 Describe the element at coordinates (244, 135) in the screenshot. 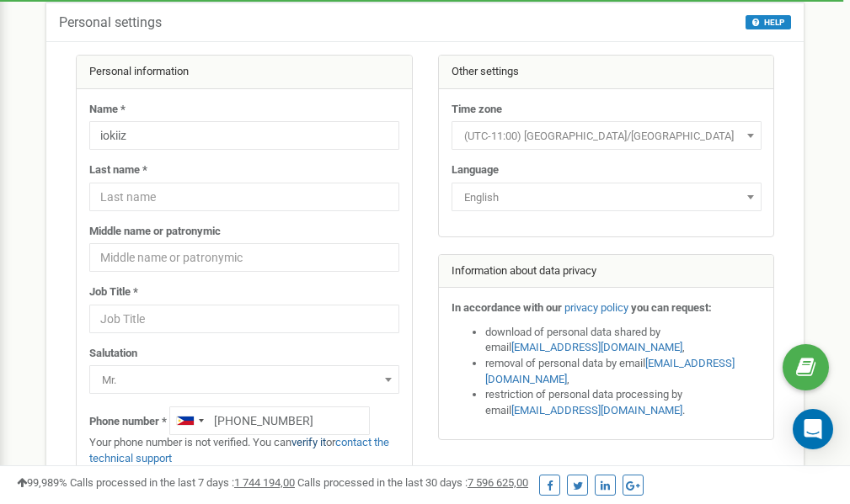

I see `input: Name` at that location.